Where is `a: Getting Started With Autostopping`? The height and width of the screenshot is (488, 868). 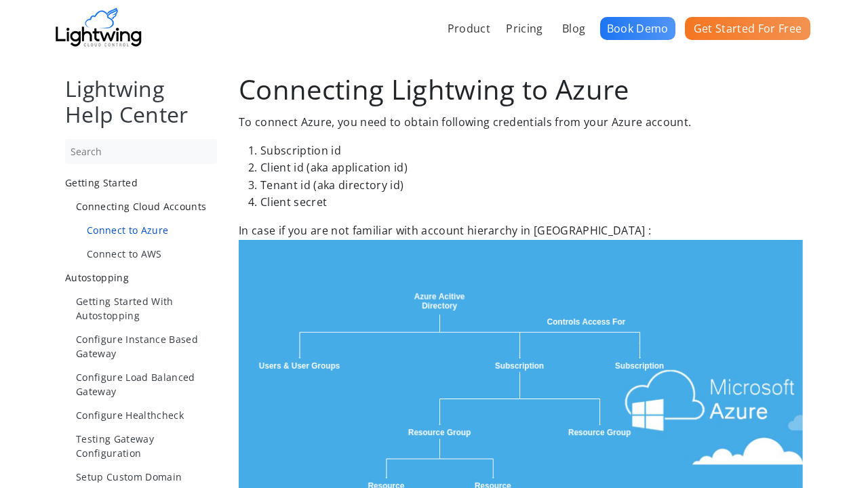 a: Getting Started With Autostopping is located at coordinates (146, 309).